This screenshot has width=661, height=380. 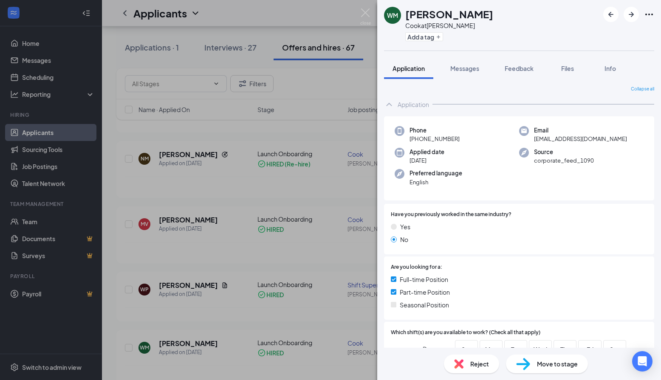 What do you see at coordinates (427, 152) in the screenshot?
I see `span: Applied date` at bounding box center [427, 152].